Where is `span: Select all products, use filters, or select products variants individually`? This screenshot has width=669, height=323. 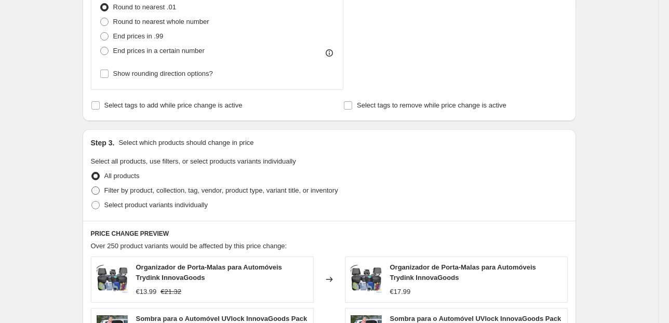 span: Select all products, use filters, or select products variants individually is located at coordinates (193, 161).